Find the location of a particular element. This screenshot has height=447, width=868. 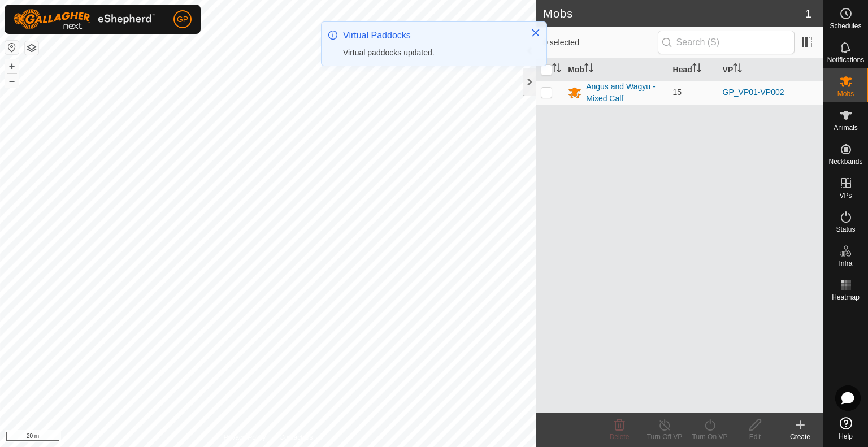

button: Close is located at coordinates (536, 33).